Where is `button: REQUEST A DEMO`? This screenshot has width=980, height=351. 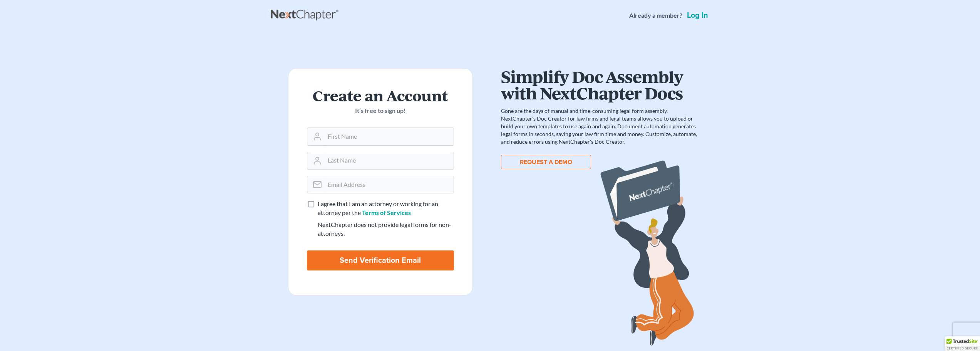
button: REQUEST A DEMO is located at coordinates (546, 162).